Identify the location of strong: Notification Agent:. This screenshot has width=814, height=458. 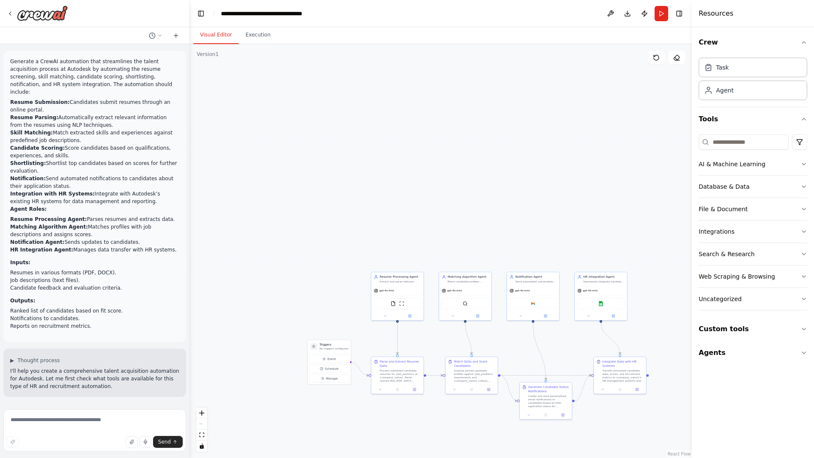
(37, 242).